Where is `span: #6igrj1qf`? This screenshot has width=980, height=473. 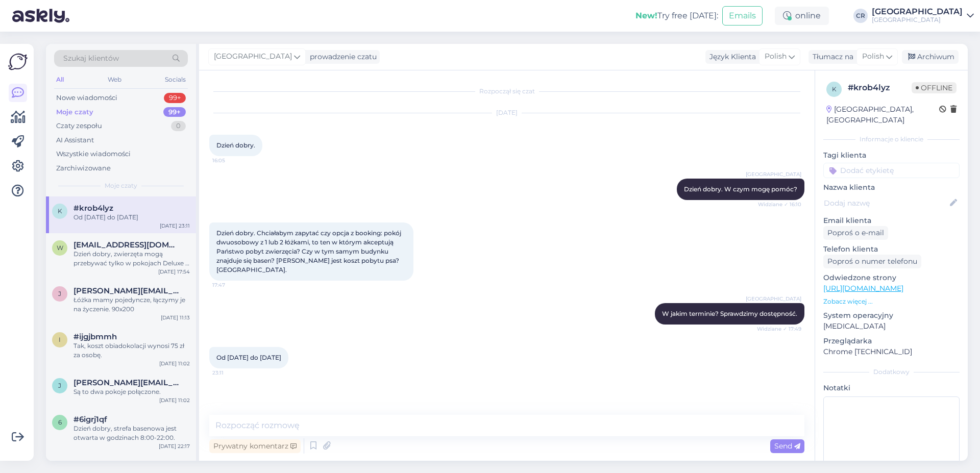 span: #6igrj1qf is located at coordinates (90, 420).